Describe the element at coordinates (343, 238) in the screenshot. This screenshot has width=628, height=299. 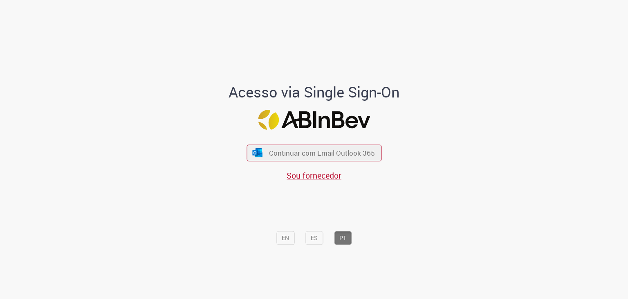
I see `button: PT` at that location.